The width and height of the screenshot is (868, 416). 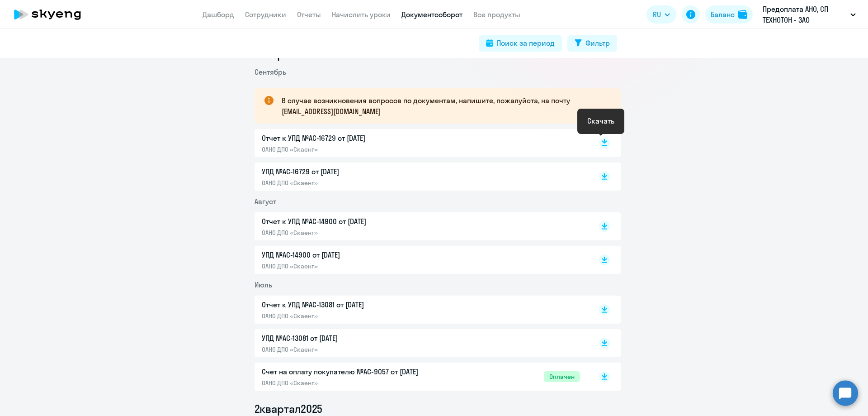 I want to click on li: 2 квартал 2025, so click(x=437, y=409).